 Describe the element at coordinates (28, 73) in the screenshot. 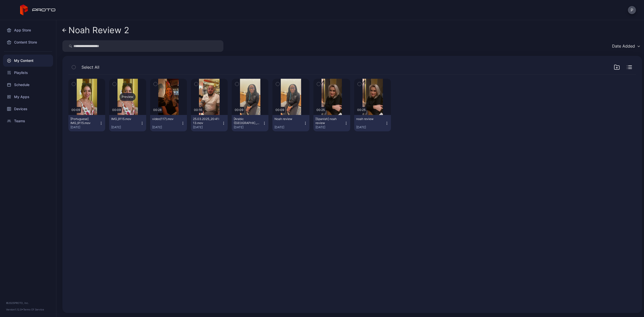

I see `div: Playlists` at that location.